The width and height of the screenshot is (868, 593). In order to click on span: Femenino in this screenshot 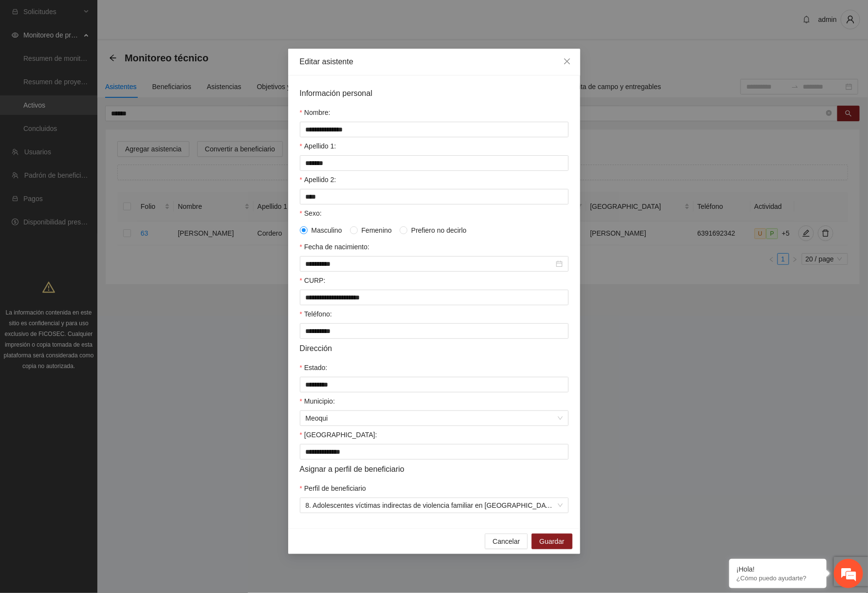, I will do `click(377, 230)`.